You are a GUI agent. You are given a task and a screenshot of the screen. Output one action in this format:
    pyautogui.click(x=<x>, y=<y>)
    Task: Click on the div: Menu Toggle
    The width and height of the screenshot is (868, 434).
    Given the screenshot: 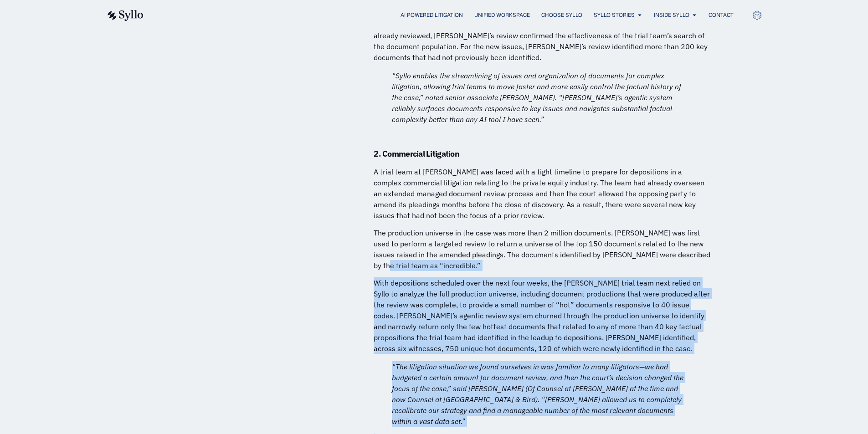 What is the action you would take?
    pyautogui.click(x=448, y=15)
    